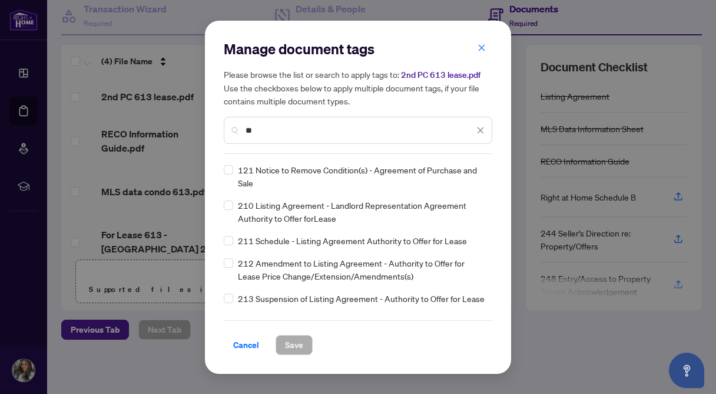  What do you see at coordinates (246, 345) in the screenshot?
I see `button: Cancel` at bounding box center [246, 345].